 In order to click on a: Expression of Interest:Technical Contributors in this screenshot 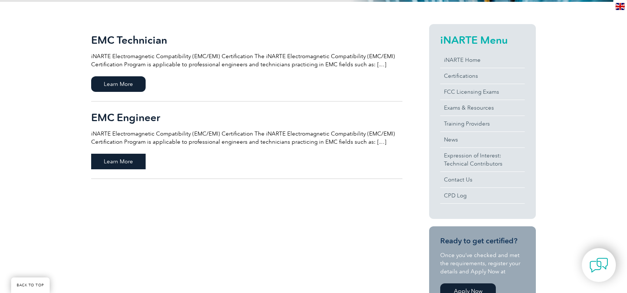, I will do `click(482, 160)`.